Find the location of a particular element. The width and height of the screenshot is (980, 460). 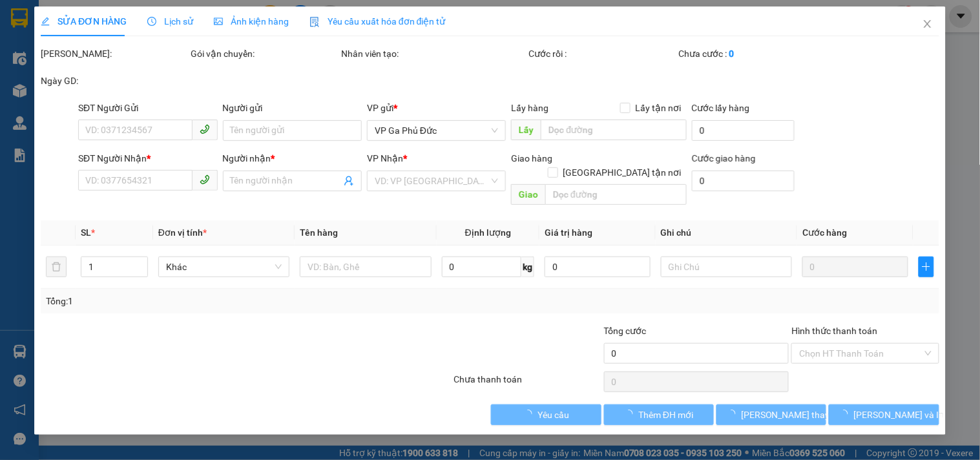

label: Cước giao hàng is located at coordinates (724, 158).